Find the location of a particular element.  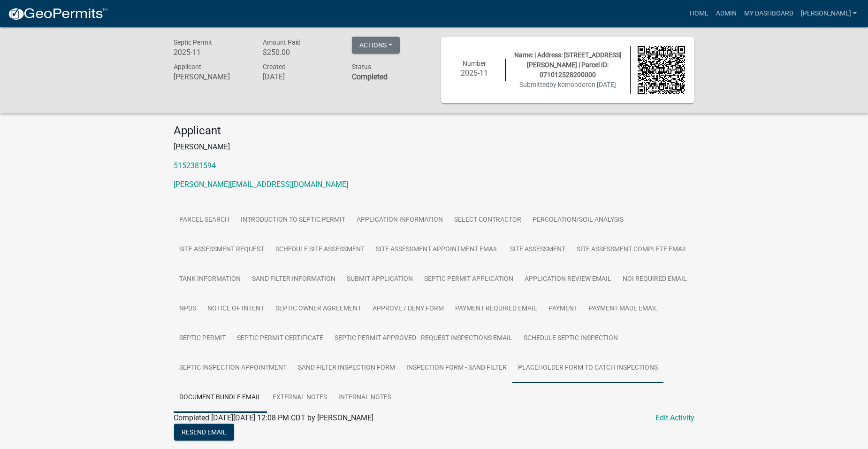

a: NPDS is located at coordinates (188, 309).